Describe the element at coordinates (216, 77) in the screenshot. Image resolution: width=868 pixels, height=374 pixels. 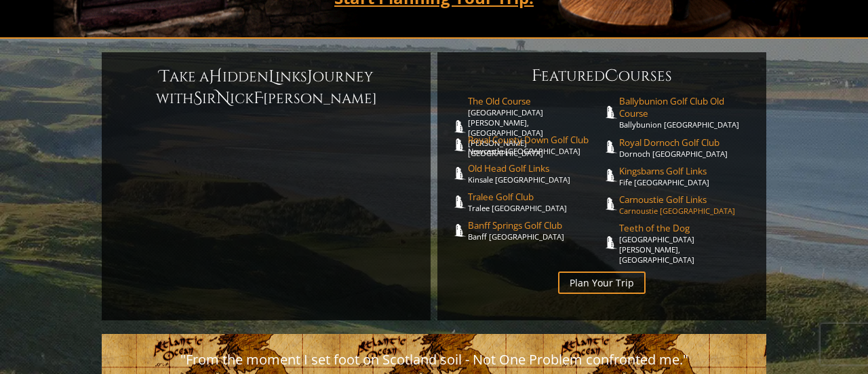
I see `span: H` at that location.